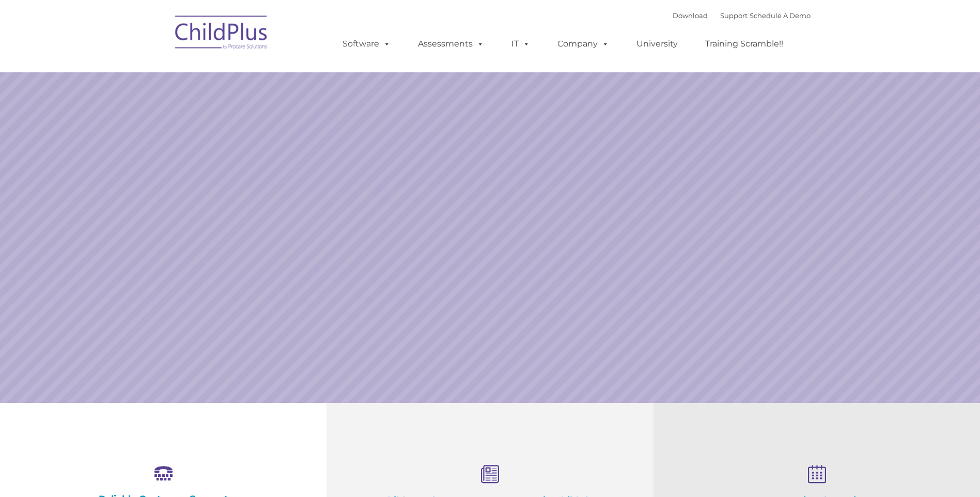 The image size is (980, 497). What do you see at coordinates (657, 44) in the screenshot?
I see `a: University` at bounding box center [657, 44].